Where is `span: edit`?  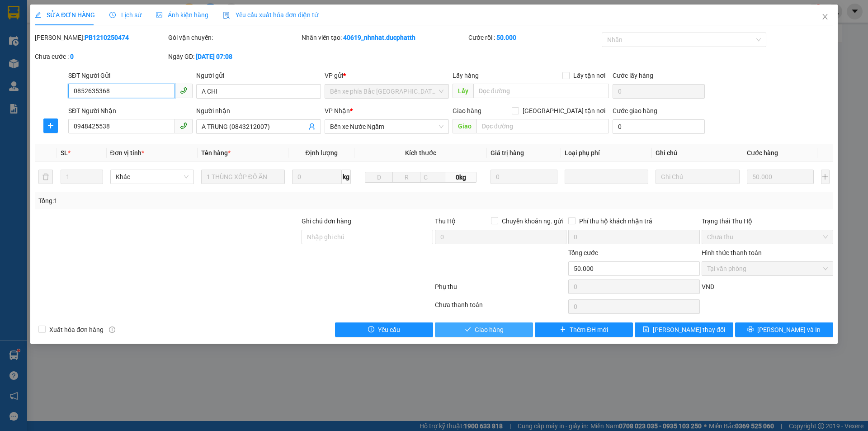 span: edit is located at coordinates (38, 15).